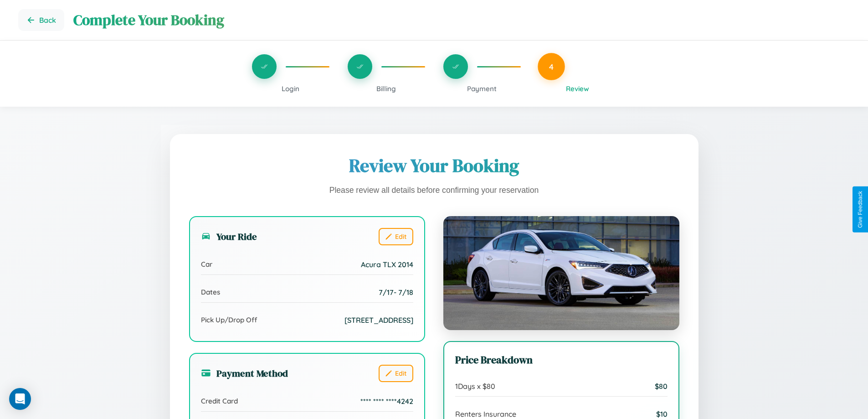  Describe the element at coordinates (387, 264) in the screenshot. I see `span: Acura TLX 2014` at that location.